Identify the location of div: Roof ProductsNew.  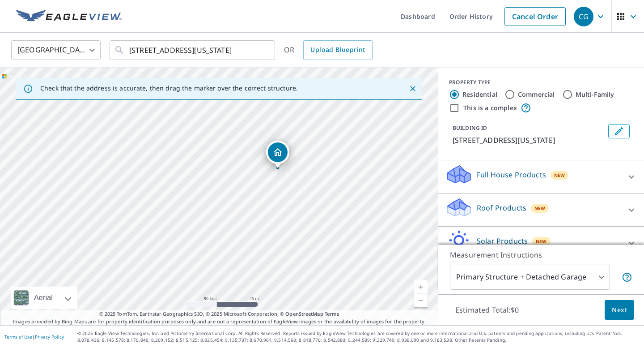
(541, 210).